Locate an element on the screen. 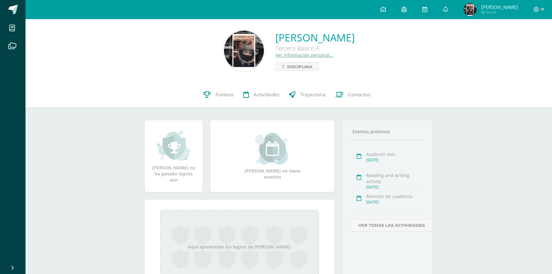 This screenshot has height=274, width=552. a: Trayectoria is located at coordinates (307, 95).